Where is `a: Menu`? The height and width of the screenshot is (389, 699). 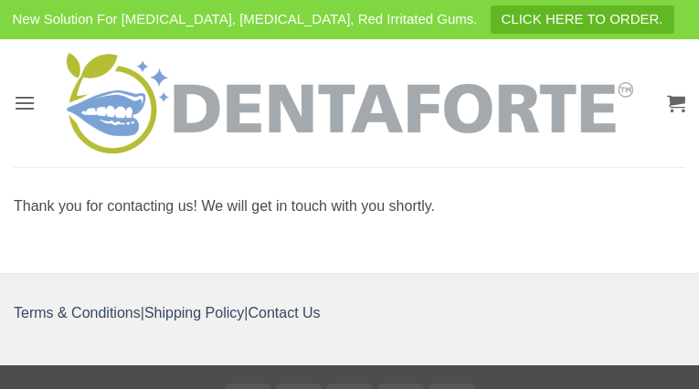
a: Menu is located at coordinates (25, 102).